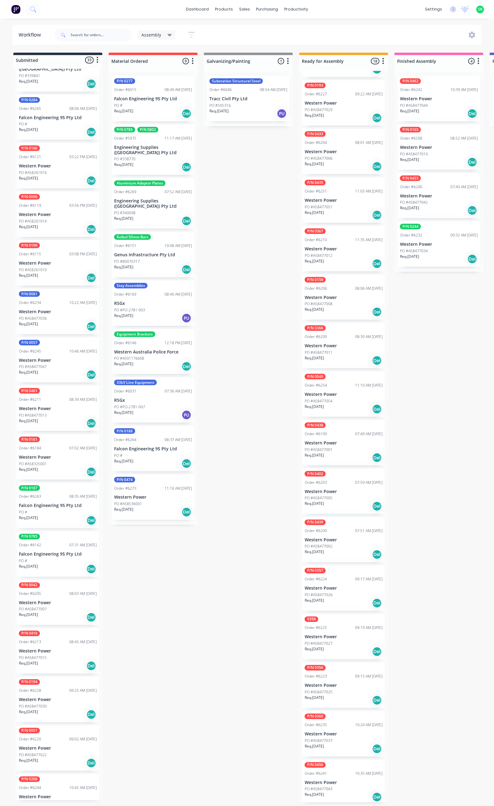  What do you see at coordinates (125, 213) in the screenshot?
I see `p: PO #340098` at bounding box center [125, 213].